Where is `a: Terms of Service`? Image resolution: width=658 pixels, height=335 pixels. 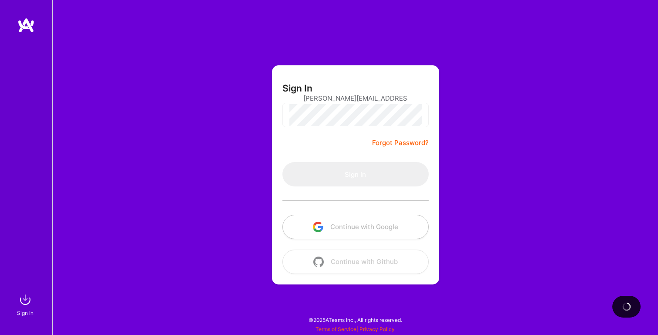 a: Terms of Service is located at coordinates (336, 329).